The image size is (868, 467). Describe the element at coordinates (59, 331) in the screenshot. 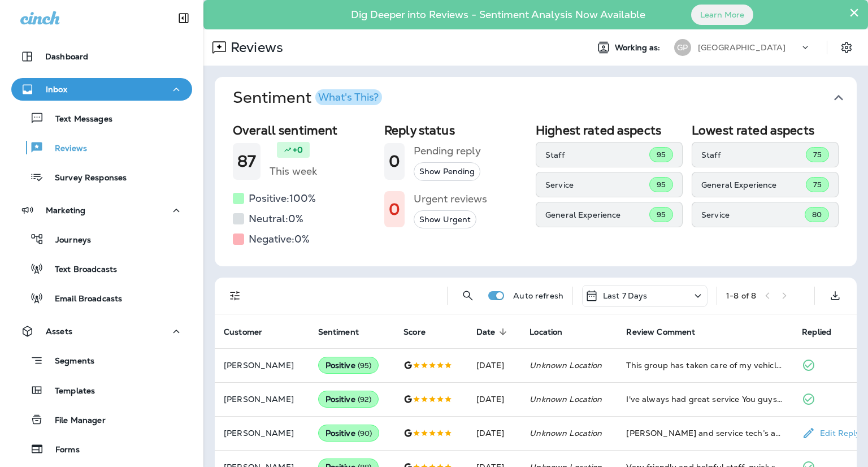

I see `p: Assets` at that location.